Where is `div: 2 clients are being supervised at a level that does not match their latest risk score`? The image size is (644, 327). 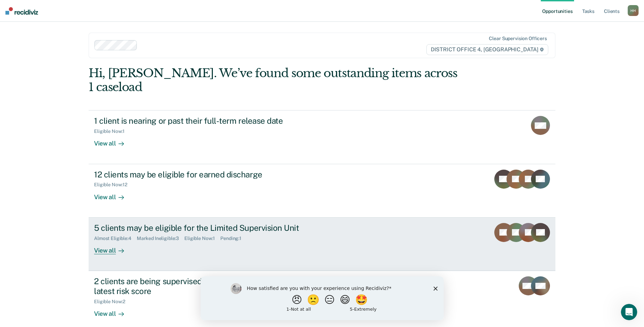 div: 2 clients are being supervised at a level that does not match their latest risk score is located at coordinates (213, 286).